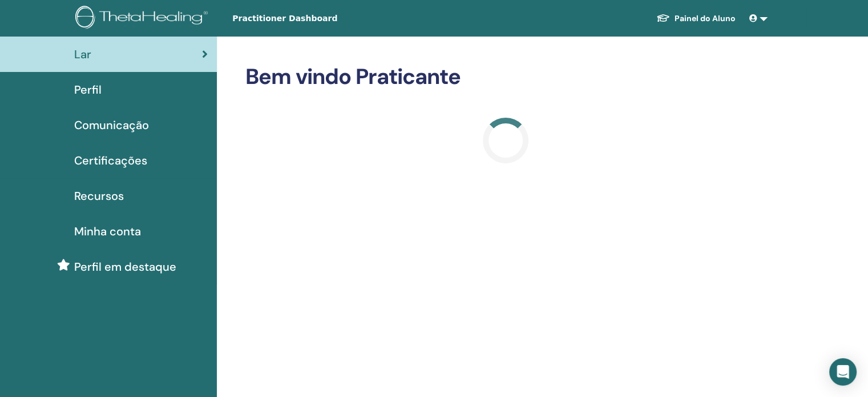  What do you see at coordinates (125, 267) in the screenshot?
I see `span: Perfil em destaque` at bounding box center [125, 267].